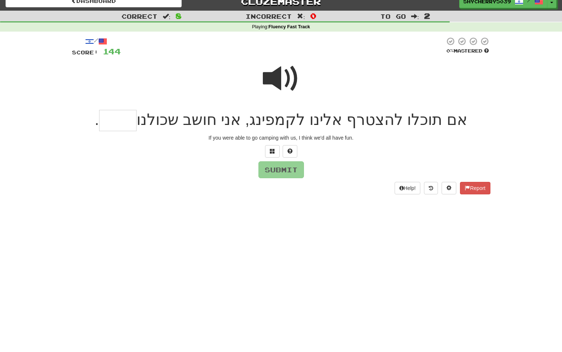  I want to click on span: To go, so click(393, 16).